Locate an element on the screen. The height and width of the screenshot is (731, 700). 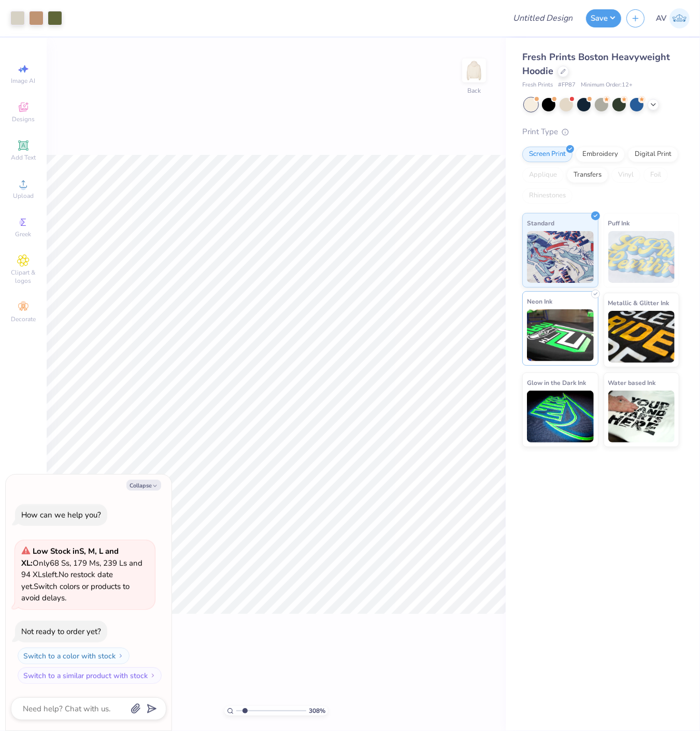
div: Vinyl is located at coordinates (626, 176).